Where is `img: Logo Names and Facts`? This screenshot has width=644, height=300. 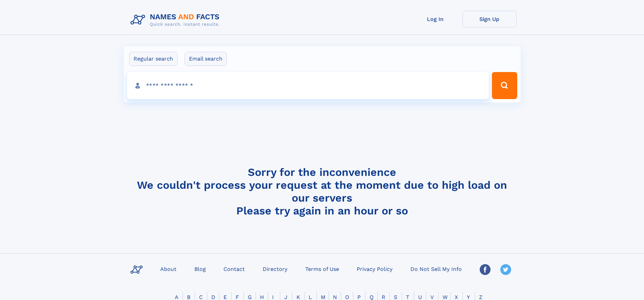 img: Logo Names and Facts is located at coordinates (177, 20).